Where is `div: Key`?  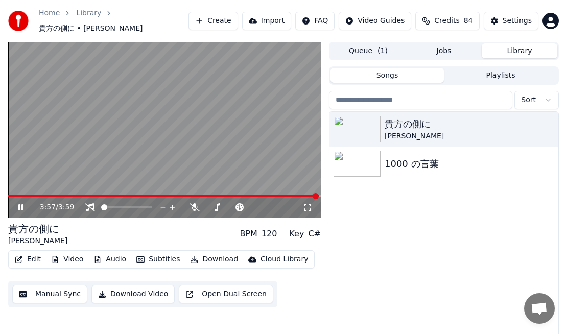 div: Key is located at coordinates (296, 234).